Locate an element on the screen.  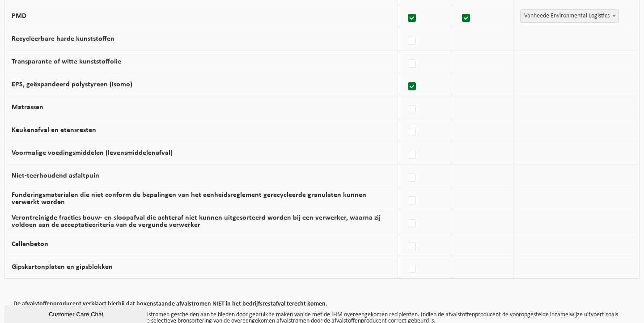
label: Funderingsmaterialen die niet conform de bepalingen van het eenheidsreglement gerecycleerde granu... is located at coordinates (189, 199).